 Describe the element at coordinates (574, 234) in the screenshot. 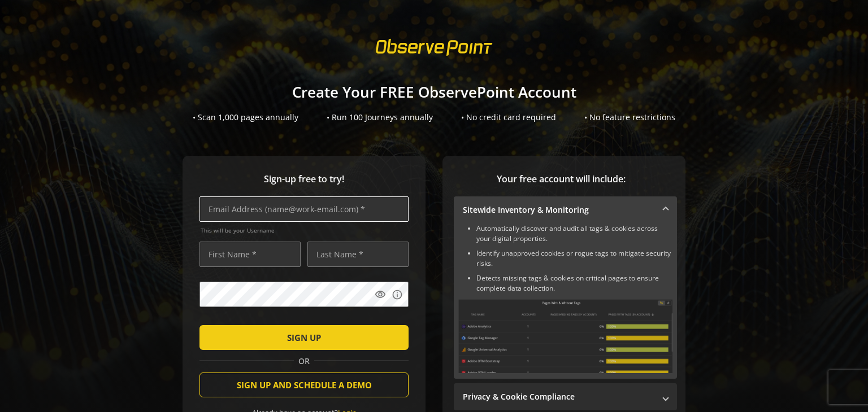

I see `li: Automatically discover and audit all tags & cookies across your digital properties.` at that location.